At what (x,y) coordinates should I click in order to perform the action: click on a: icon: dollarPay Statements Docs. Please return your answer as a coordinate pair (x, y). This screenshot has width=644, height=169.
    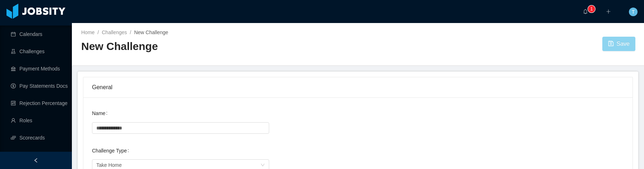
    Looking at the image, I should click on (38, 86).